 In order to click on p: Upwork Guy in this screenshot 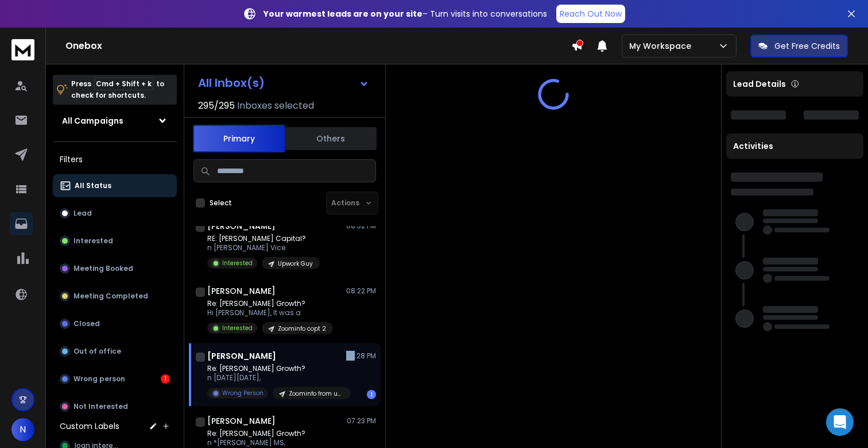, I will do `click(295, 263)`.